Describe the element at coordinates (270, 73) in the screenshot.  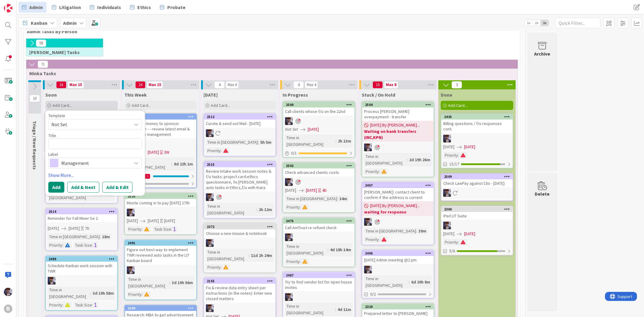
I see `span: Minka Tasks` at that location.